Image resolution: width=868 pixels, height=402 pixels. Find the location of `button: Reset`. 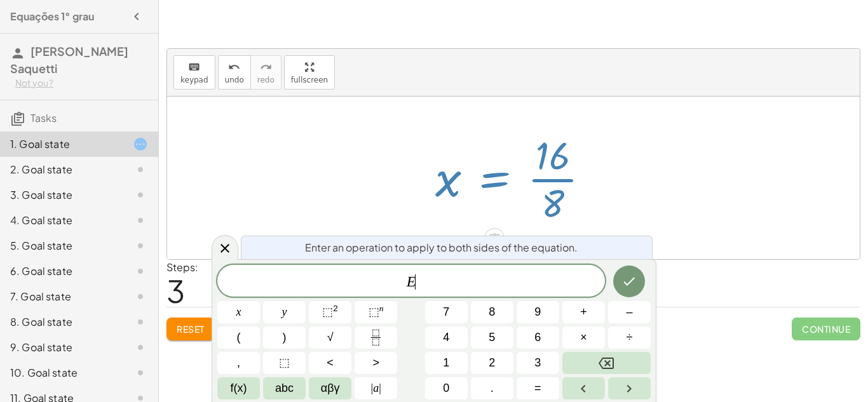

button: Reset is located at coordinates (191, 329).